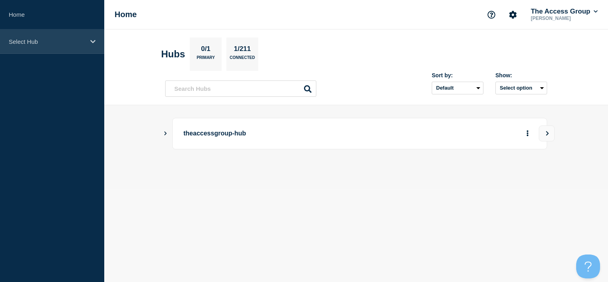 The image size is (608, 282). I want to click on p: 0/1, so click(206, 50).